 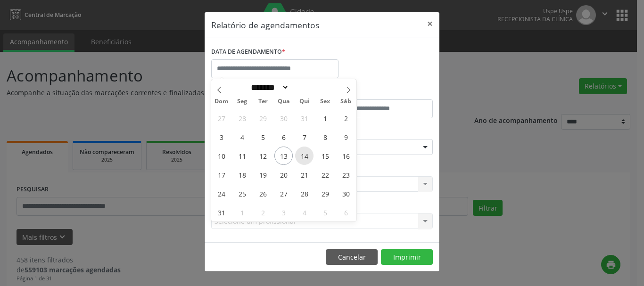 What do you see at coordinates (263, 193) in the screenshot?
I see `span: Agosto 26, 2025` at bounding box center [263, 193].